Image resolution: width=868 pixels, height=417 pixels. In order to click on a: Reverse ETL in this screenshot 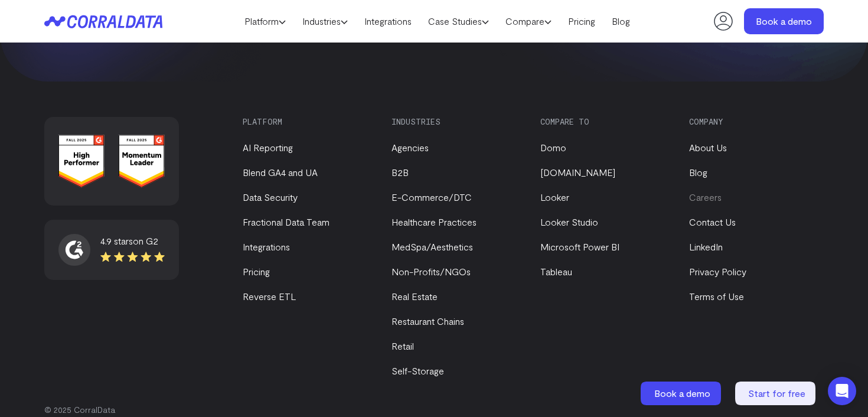, I will do `click(269, 296)`.